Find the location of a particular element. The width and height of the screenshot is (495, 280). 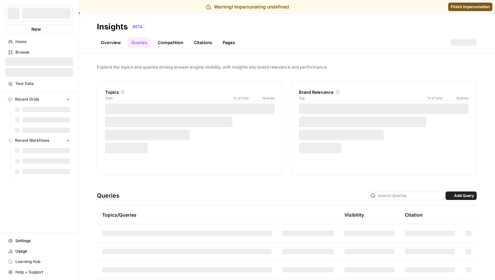

a: Finish impersonation is located at coordinates (470, 7).